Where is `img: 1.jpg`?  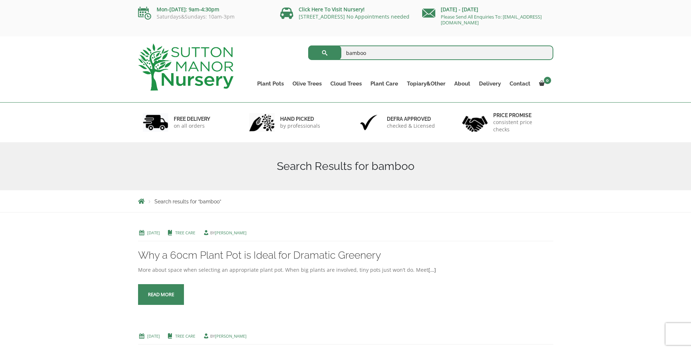 img: 1.jpg is located at coordinates (155, 122).